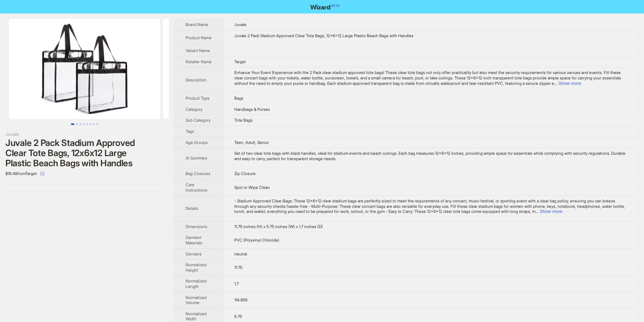 This screenshot has width=644, height=322. I want to click on span: PVC (Polyvinyl Chloride), so click(257, 240).